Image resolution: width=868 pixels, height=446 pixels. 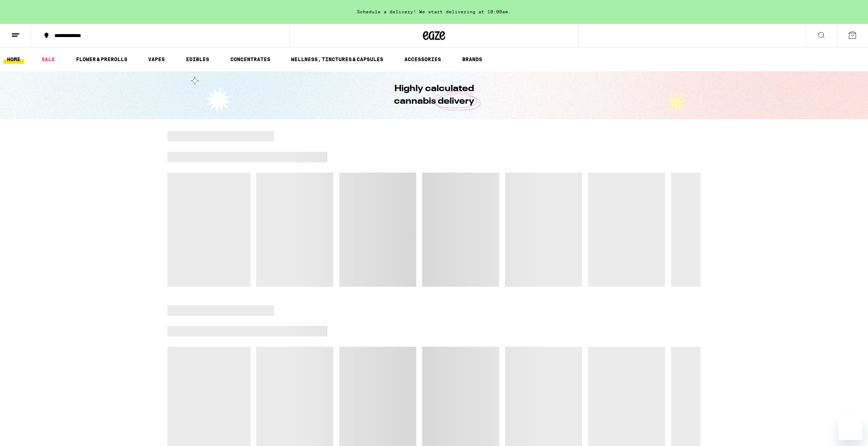 I want to click on a: HOME, so click(x=14, y=59).